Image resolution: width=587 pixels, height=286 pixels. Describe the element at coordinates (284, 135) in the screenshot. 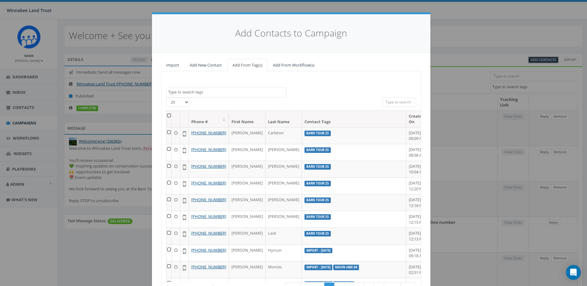

I see `td: Carleton` at that location.